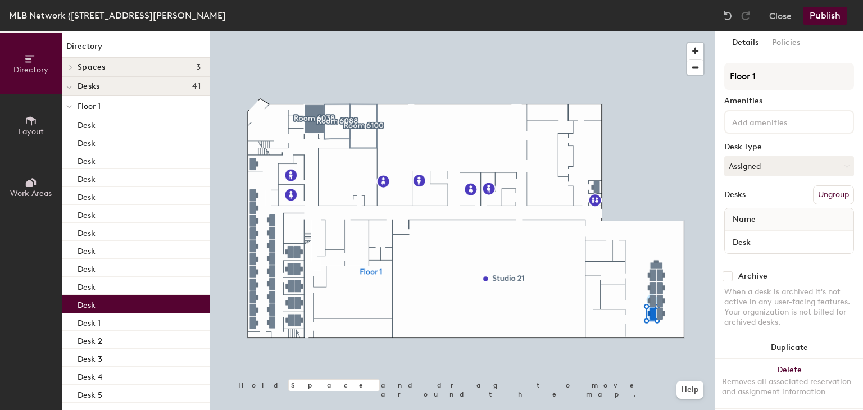 The height and width of the screenshot is (410, 863). Describe the element at coordinates (89, 321) in the screenshot. I see `p: Desk 1` at that location.